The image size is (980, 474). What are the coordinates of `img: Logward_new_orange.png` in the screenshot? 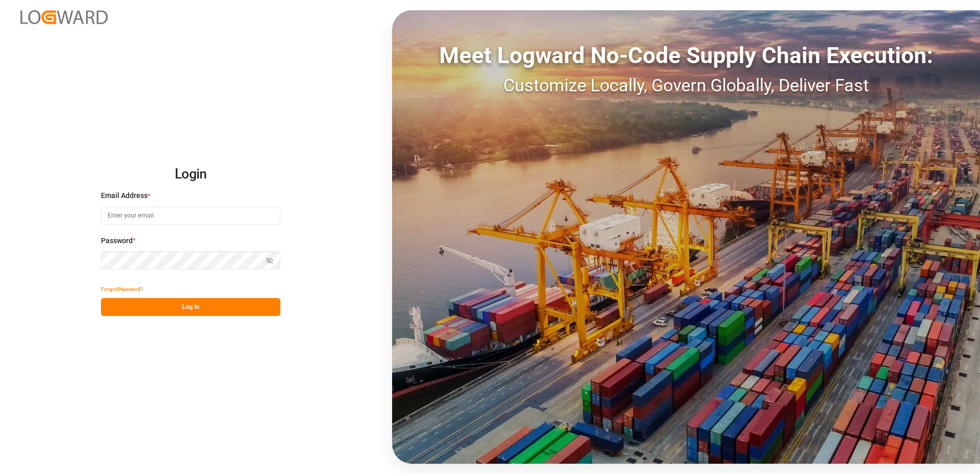 It's located at (64, 17).